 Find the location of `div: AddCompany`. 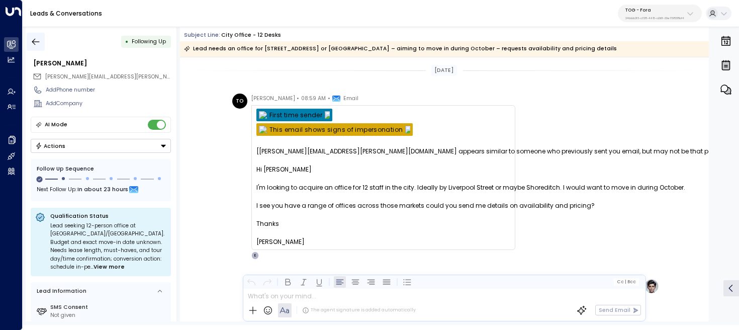

div: AddCompany is located at coordinates (108, 103).